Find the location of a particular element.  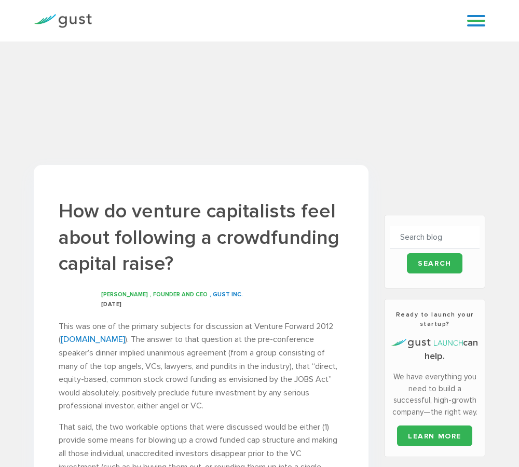

span: , Founder and CEO is located at coordinates (178, 294).